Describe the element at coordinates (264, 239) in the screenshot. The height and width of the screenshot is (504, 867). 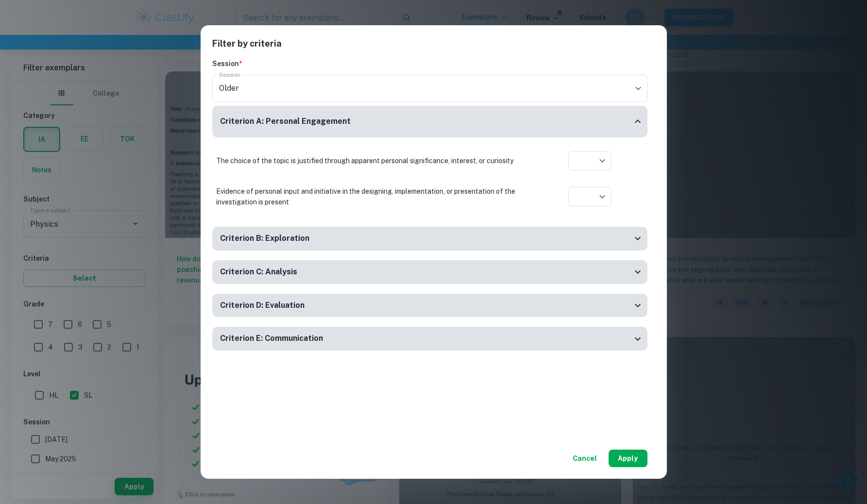
I see `h6: Criterion B: Exploration` at that location.